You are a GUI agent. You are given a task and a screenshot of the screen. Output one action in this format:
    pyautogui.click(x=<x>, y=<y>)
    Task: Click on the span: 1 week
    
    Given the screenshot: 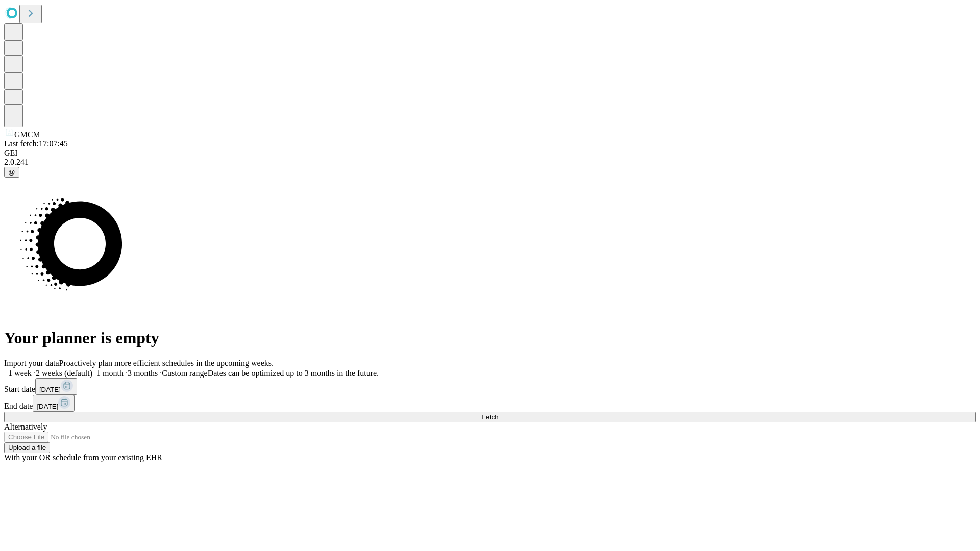 What is the action you would take?
    pyautogui.click(x=20, y=373)
    